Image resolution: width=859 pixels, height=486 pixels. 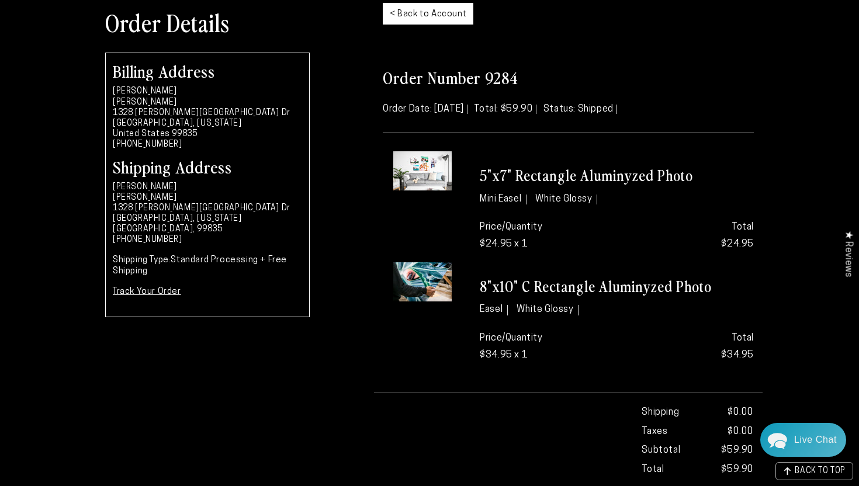 I want to click on a: < Back to Account, so click(x=428, y=13).